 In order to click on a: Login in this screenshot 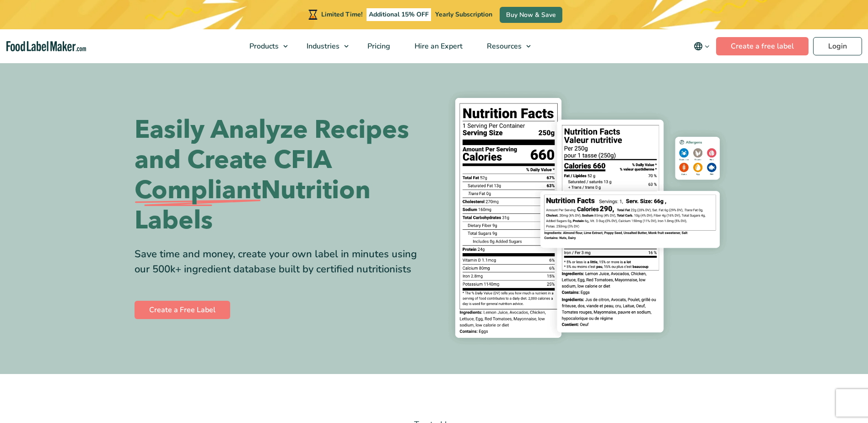, I will do `click(837, 46)`.